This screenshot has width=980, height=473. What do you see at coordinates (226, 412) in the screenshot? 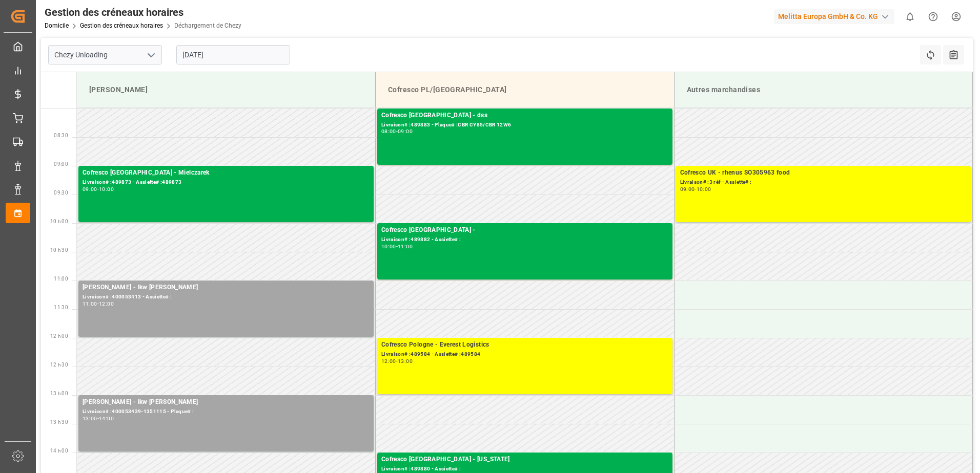
I see `div: Livraison# :400053439-1351115 - Plaque# :` at bounding box center [226, 412].